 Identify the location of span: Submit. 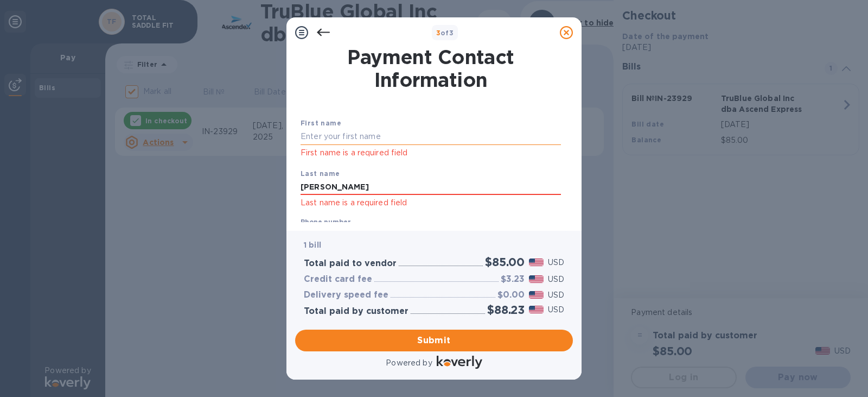
(434, 340).